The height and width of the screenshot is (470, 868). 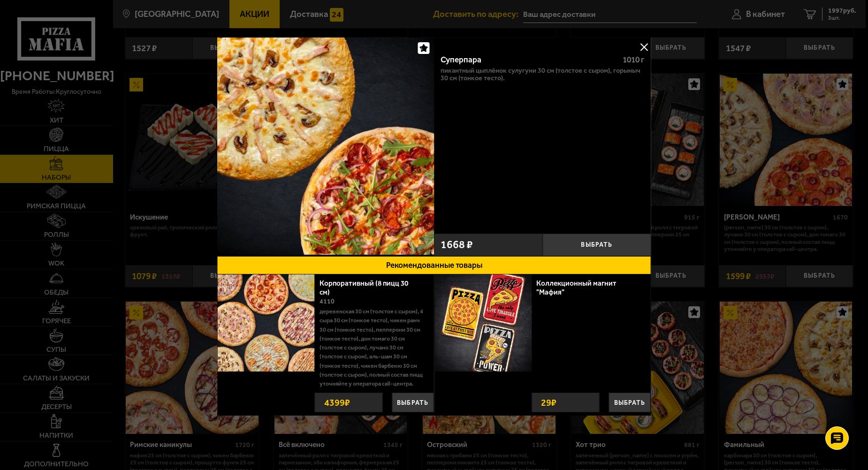 I want to click on span: 1668 ₽, so click(x=456, y=245).